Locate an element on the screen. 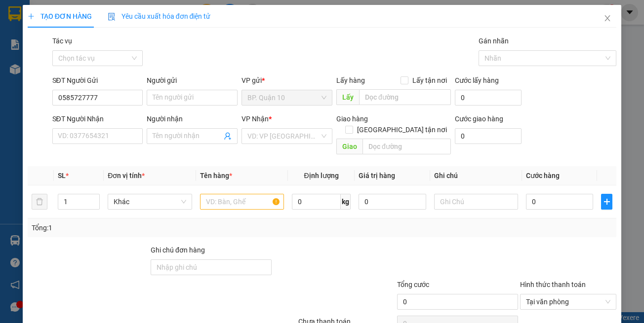 The height and width of the screenshot is (323, 644). label: Tác vụ is located at coordinates (62, 41).